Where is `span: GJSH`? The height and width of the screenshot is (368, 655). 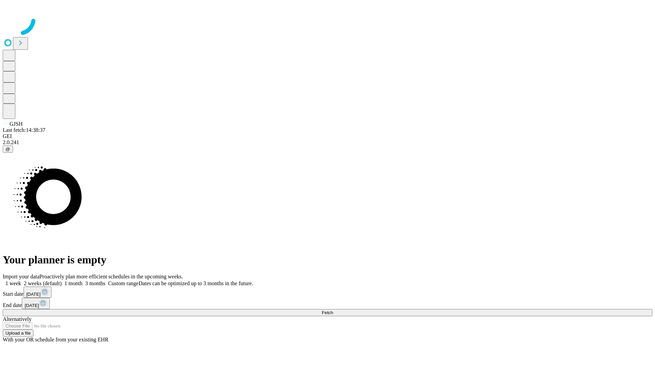 span: GJSH is located at coordinates (16, 124).